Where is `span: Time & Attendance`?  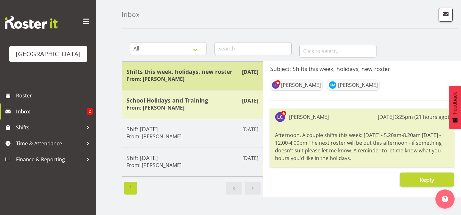
span: Time & Attendance is located at coordinates (50, 144).